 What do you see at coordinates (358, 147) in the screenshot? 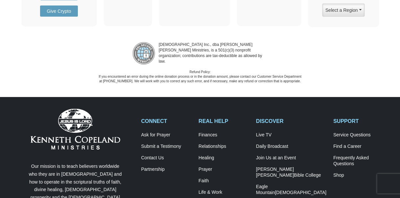
I see `a: Find a Career` at bounding box center [358, 147].